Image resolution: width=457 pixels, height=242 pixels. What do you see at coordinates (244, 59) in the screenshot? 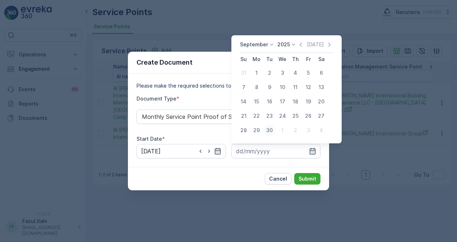
I see `th: Sunday` at bounding box center [244, 59].